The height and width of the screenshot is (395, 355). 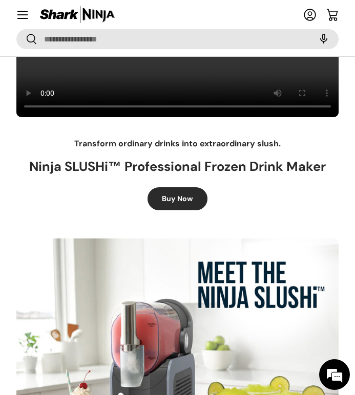 I want to click on img: Shark Ninja Philippines, so click(x=77, y=15).